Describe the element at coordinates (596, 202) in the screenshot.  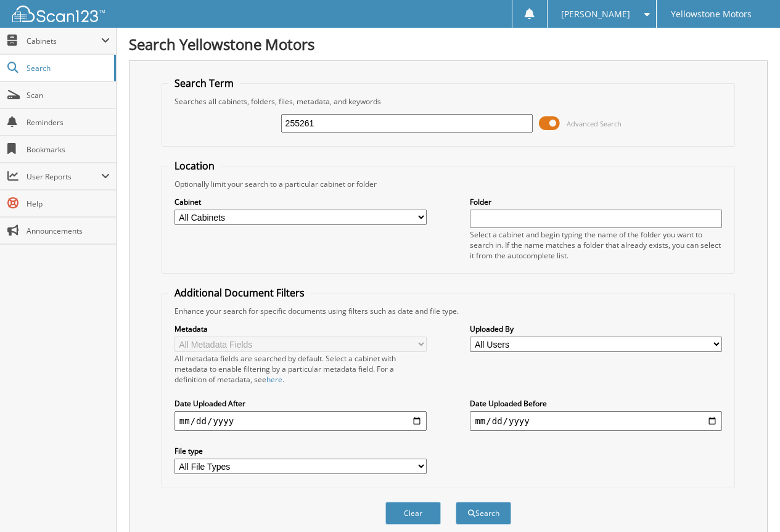
I see `label: Folder` at that location.